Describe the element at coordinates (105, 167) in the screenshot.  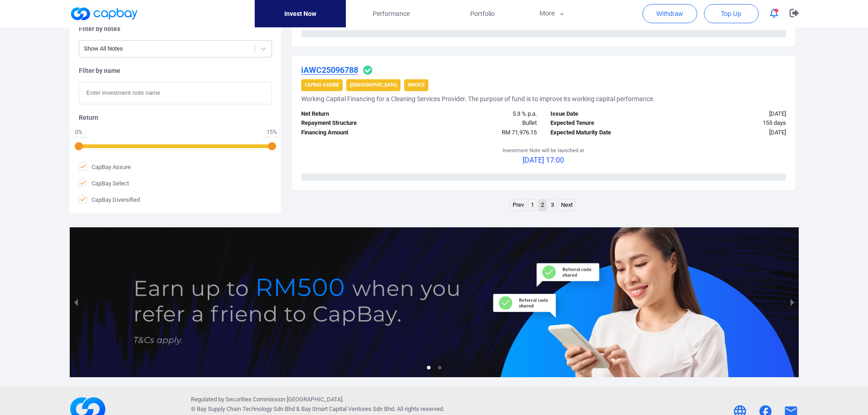
I see `span: CapBay Assure` at that location.